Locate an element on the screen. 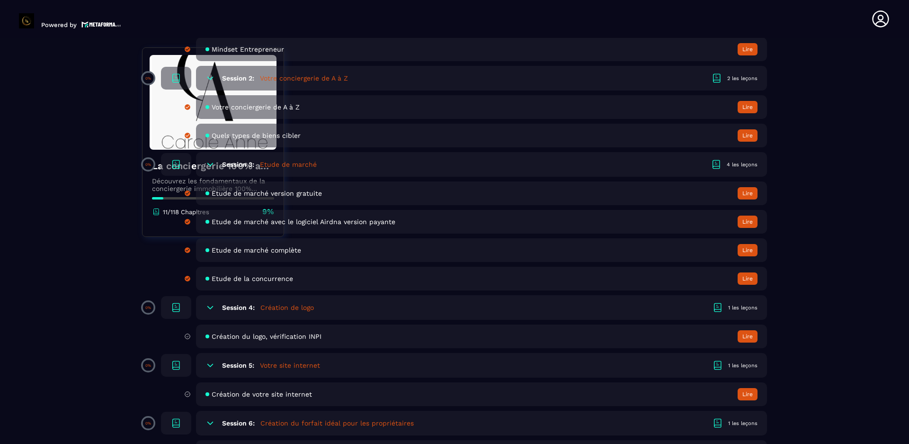 The height and width of the screenshot is (444, 909). span: Etude de la concurrence is located at coordinates (252, 278).